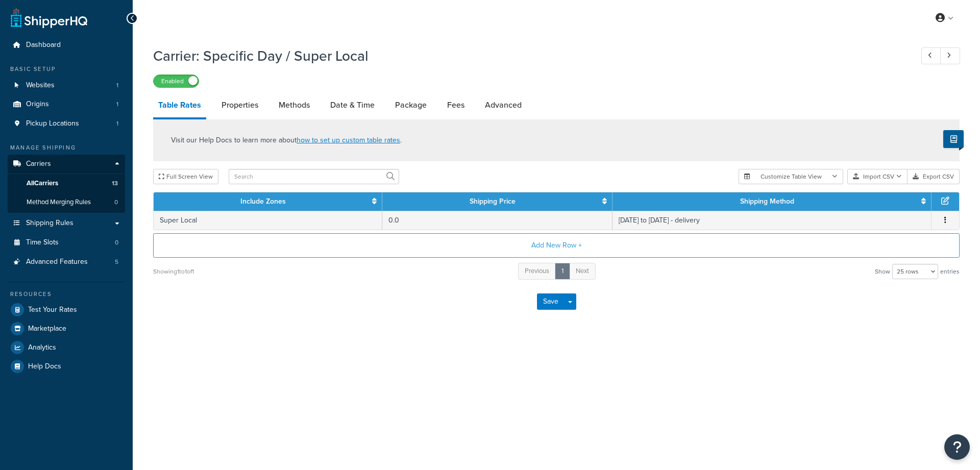  What do you see at coordinates (53, 124) in the screenshot?
I see `span: Pickup Locations` at bounding box center [53, 124].